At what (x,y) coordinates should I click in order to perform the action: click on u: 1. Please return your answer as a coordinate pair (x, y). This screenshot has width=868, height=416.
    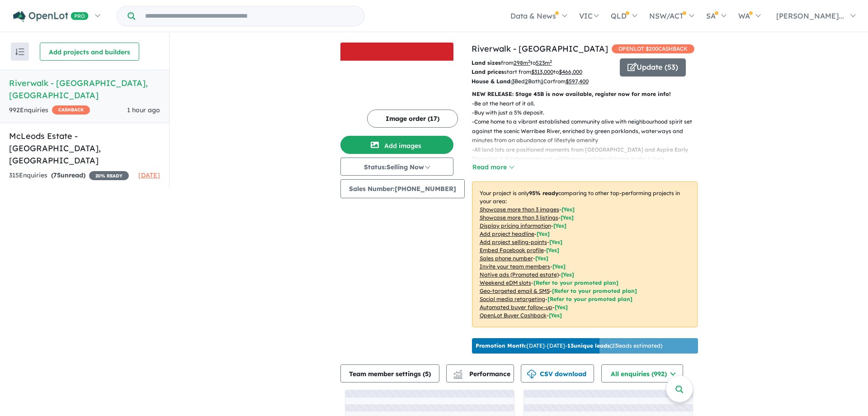
    Looking at the image, I should click on (542, 81).